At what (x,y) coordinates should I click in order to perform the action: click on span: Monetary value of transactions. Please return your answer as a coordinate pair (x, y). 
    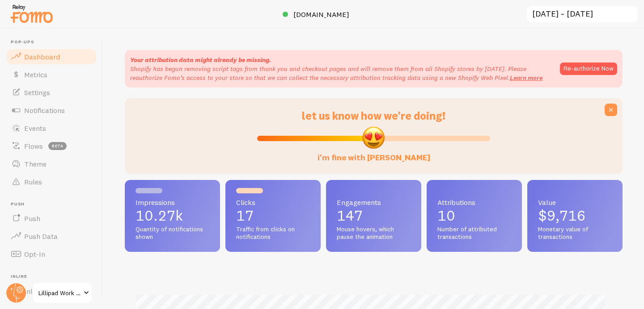
    Looking at the image, I should click on (575, 233).